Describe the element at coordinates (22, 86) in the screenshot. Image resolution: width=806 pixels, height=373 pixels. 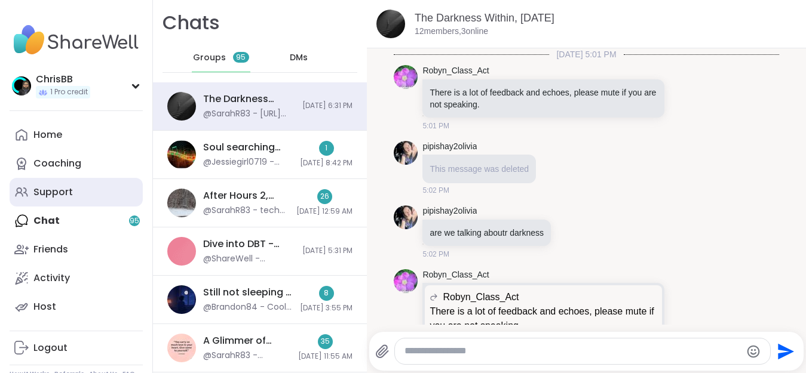
I see `img: ChrisBB` at that location.